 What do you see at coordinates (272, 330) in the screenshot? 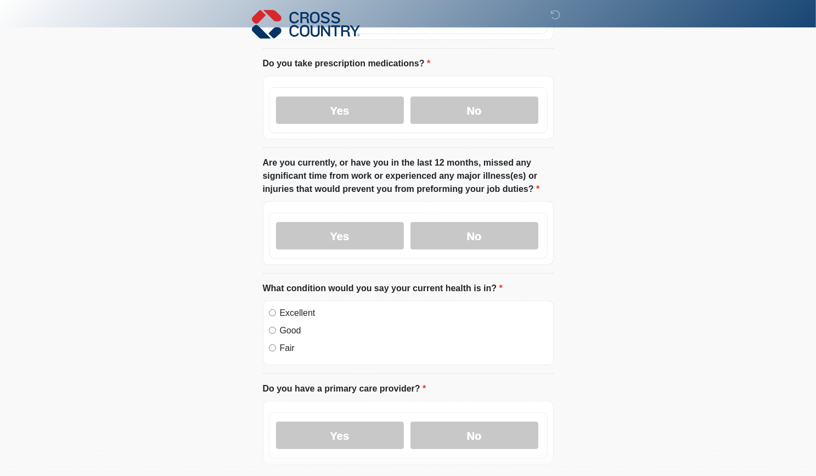
I see `input: Good` at bounding box center [272, 330].